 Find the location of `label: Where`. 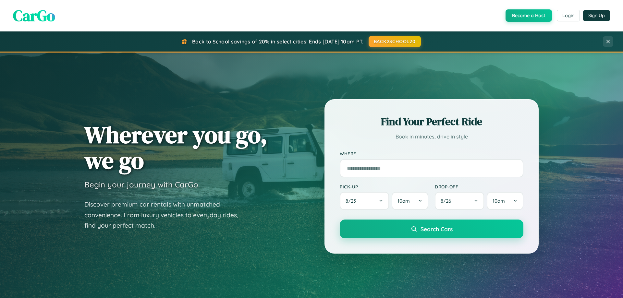

label: Where is located at coordinates (432, 154).